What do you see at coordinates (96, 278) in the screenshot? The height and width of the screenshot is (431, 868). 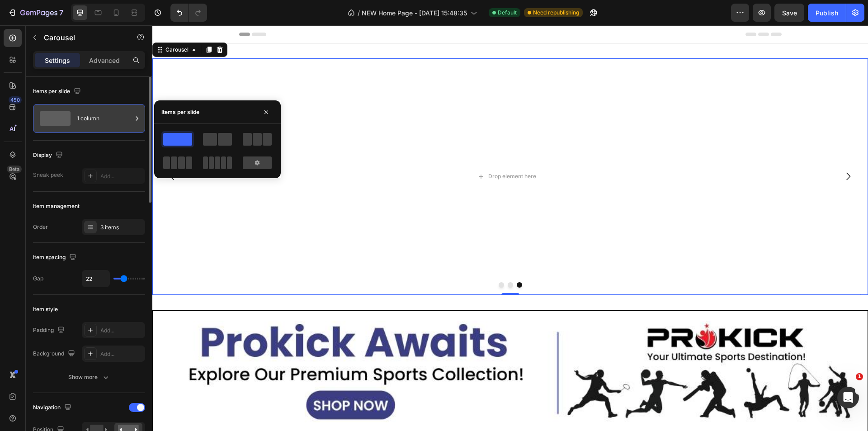 I see `input: Auto` at bounding box center [96, 278].